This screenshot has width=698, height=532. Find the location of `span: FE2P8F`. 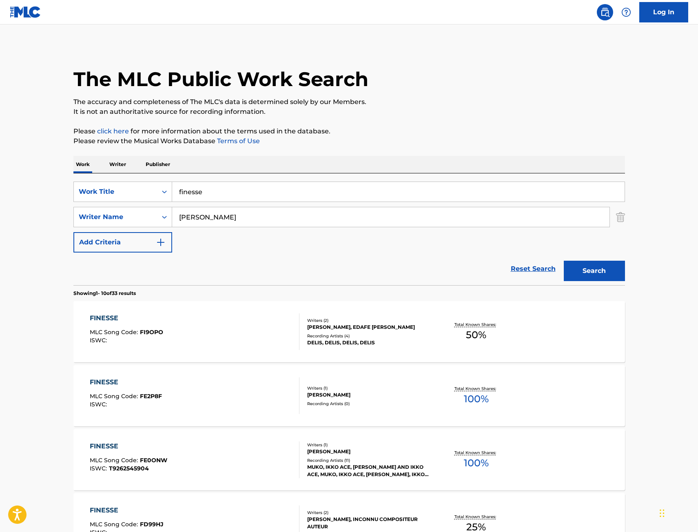

span: FE2P8F is located at coordinates (151, 396).